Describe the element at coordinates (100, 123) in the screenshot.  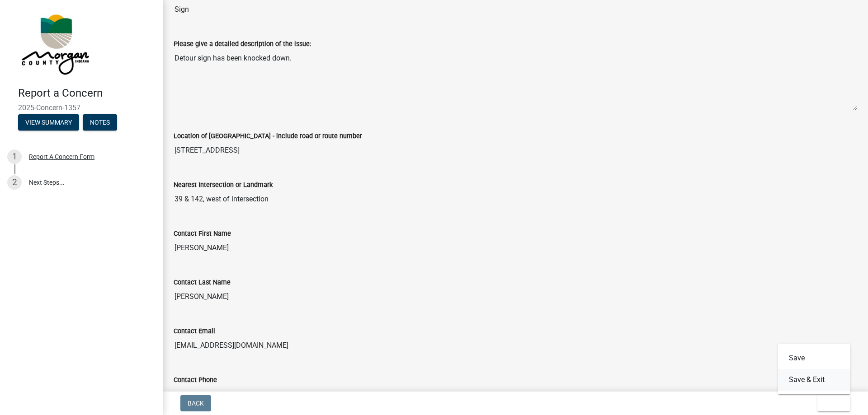
I see `wm-modal-confirm: Notes` at that location.